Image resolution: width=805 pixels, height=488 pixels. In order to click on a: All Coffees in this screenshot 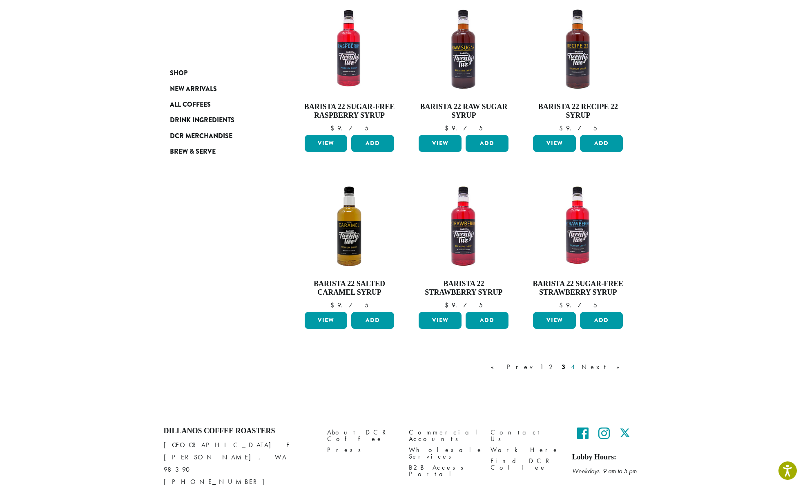, I will do `click(219, 105)`.